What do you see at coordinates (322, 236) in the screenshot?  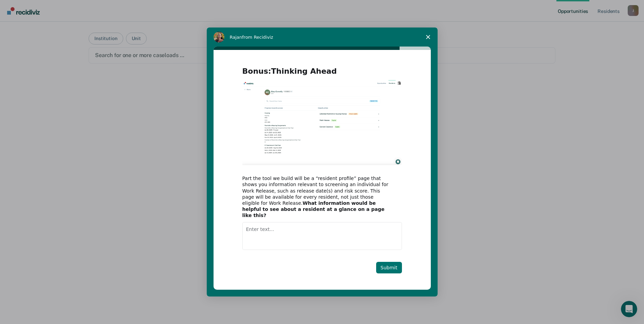 I see `textarea: Enter text...` at bounding box center [322, 236].